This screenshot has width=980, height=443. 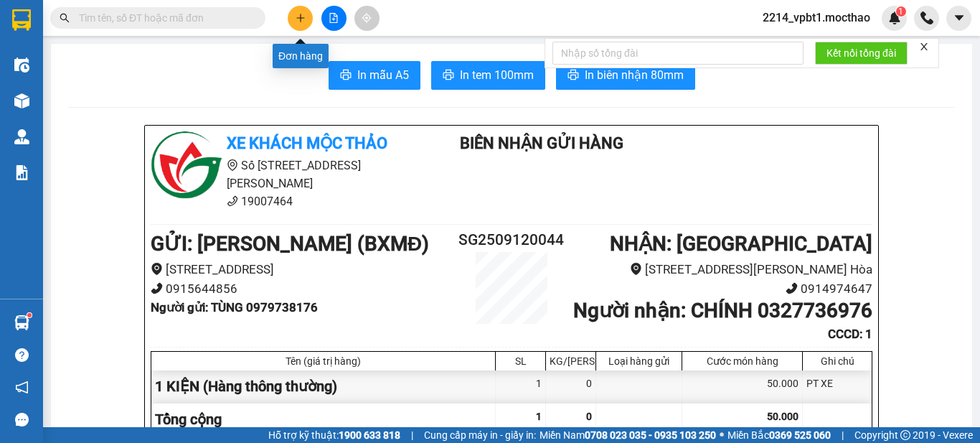 I want to click on button: printerIn tem 100mm, so click(x=488, y=75).